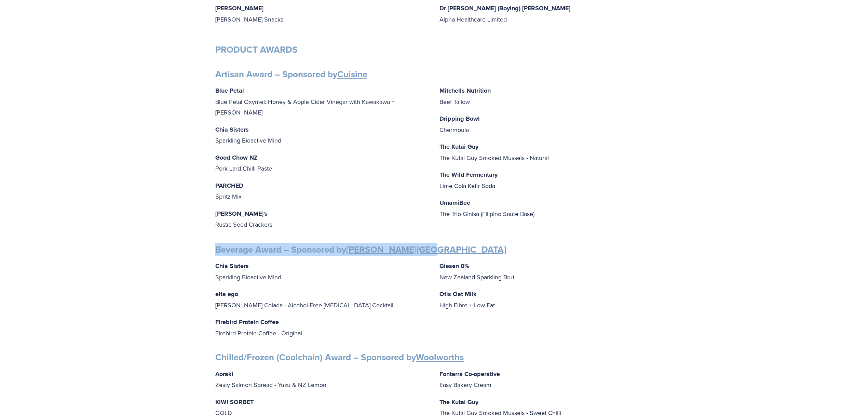 This screenshot has height=415, width=868. Describe the element at coordinates (458, 294) in the screenshot. I see `strong: Otis Oat Milk` at that location.